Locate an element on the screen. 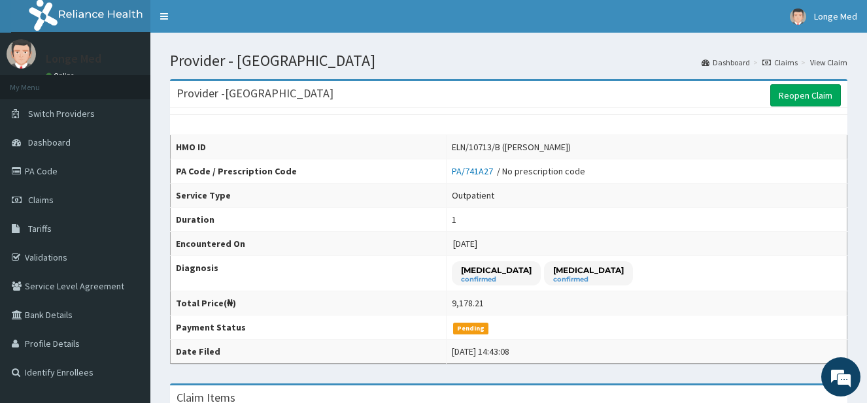 The height and width of the screenshot is (403, 867). span: Longe Med is located at coordinates (836, 16).